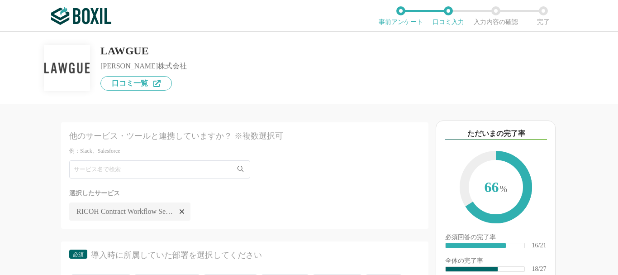 The width and height of the screenshot is (618, 275). I want to click on a: 口コミ一覧, so click(136, 83).